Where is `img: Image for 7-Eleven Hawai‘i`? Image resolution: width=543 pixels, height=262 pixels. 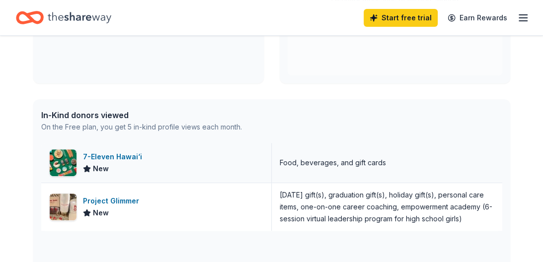
img: Image for 7-Eleven Hawai‘i is located at coordinates (63, 163).